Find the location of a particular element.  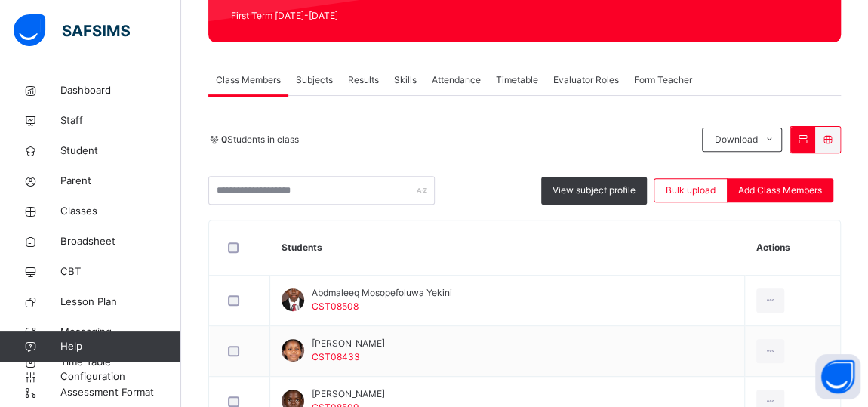

span: Results is located at coordinates (363, 80).